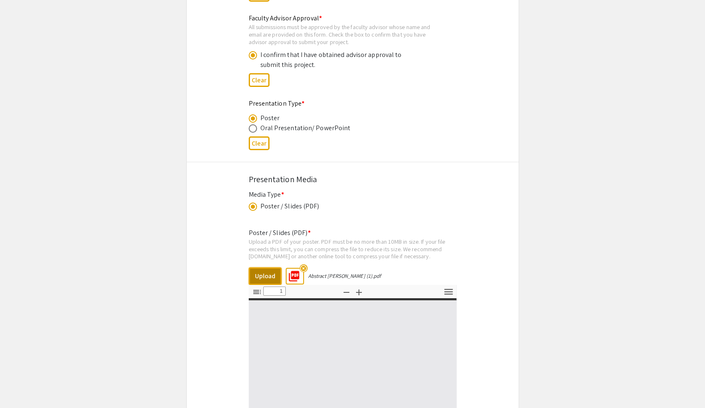 This screenshot has height=408, width=705. What do you see at coordinates (257, 292) in the screenshot?
I see `button: Toggle Sidebar` at bounding box center [257, 292].